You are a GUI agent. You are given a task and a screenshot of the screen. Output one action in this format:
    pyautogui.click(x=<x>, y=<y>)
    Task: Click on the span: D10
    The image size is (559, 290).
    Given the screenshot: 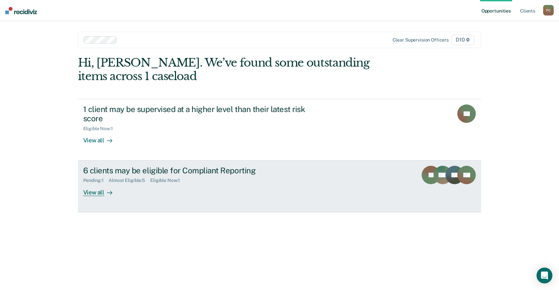 What is the action you would take?
    pyautogui.click(x=462, y=40)
    